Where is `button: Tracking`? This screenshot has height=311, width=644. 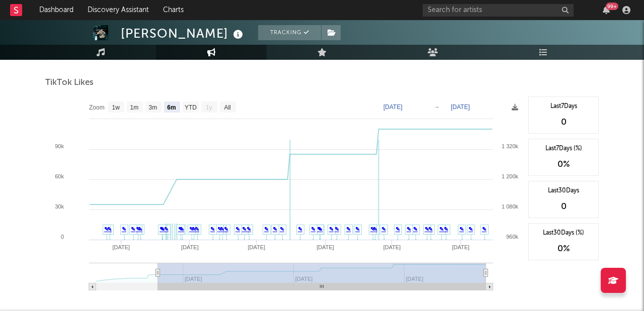
button: Tracking is located at coordinates (289, 32).